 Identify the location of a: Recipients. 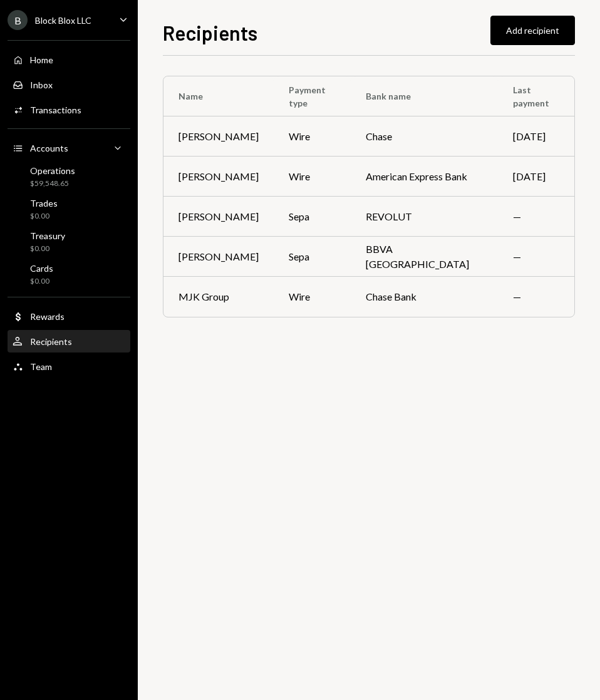
(69, 342).